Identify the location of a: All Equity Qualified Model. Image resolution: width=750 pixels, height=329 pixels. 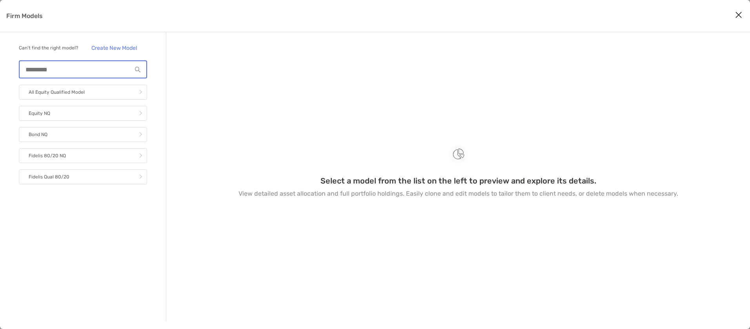
(83, 92).